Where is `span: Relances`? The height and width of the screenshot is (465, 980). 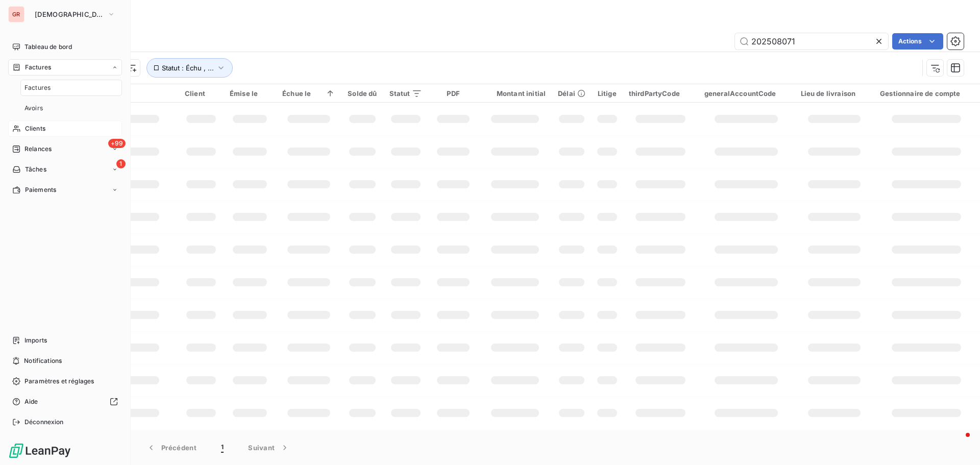 span: Relances is located at coordinates (38, 149).